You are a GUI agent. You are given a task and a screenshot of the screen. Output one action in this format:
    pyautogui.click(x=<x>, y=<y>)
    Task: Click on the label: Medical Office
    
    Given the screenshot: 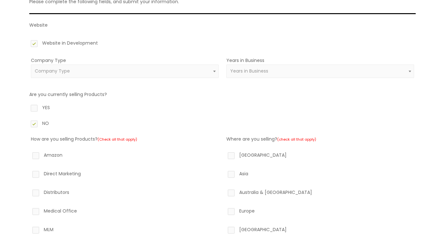 What is the action you would take?
    pyautogui.click(x=124, y=213)
    